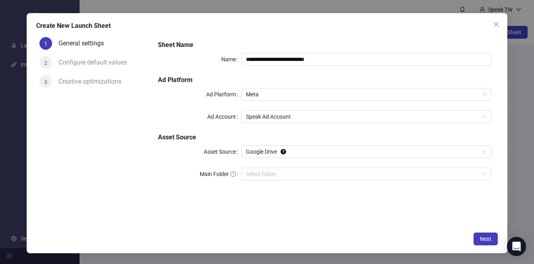 The height and width of the screenshot is (264, 534). What do you see at coordinates (325, 80) in the screenshot?
I see `h5: Ad Platform` at bounding box center [325, 80].